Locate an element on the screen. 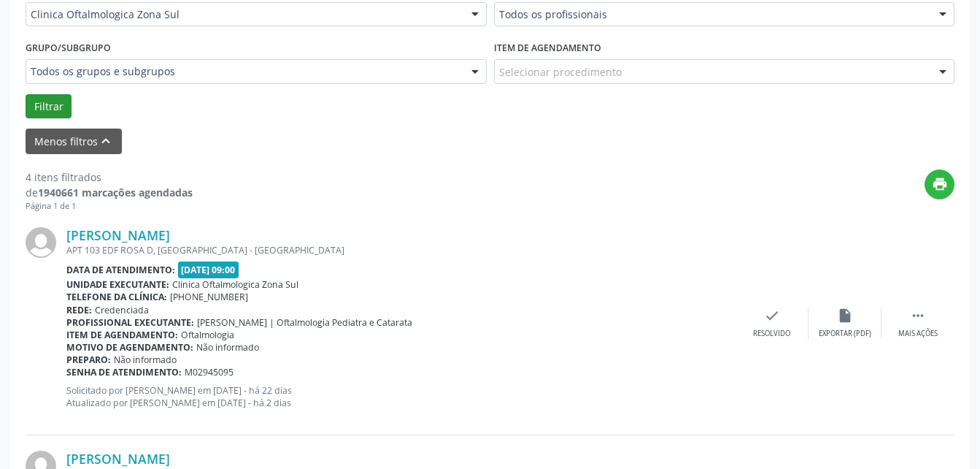 The image size is (980, 469). span: M02945095 is located at coordinates (209, 372).